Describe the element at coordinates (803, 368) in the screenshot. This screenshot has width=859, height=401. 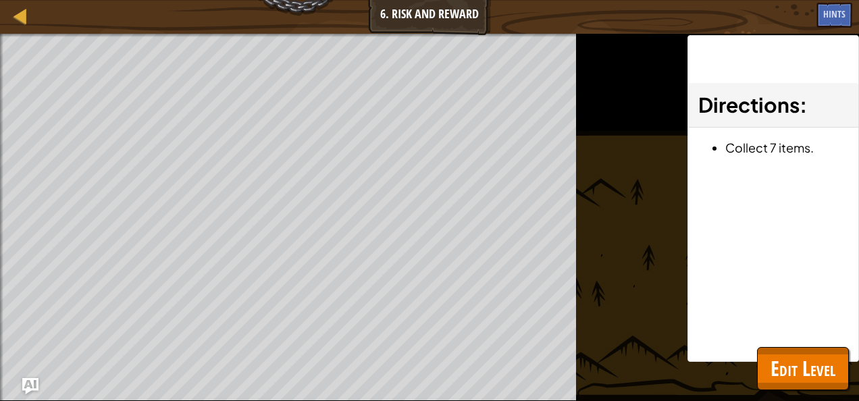
I see `span: Edit Level` at that location.